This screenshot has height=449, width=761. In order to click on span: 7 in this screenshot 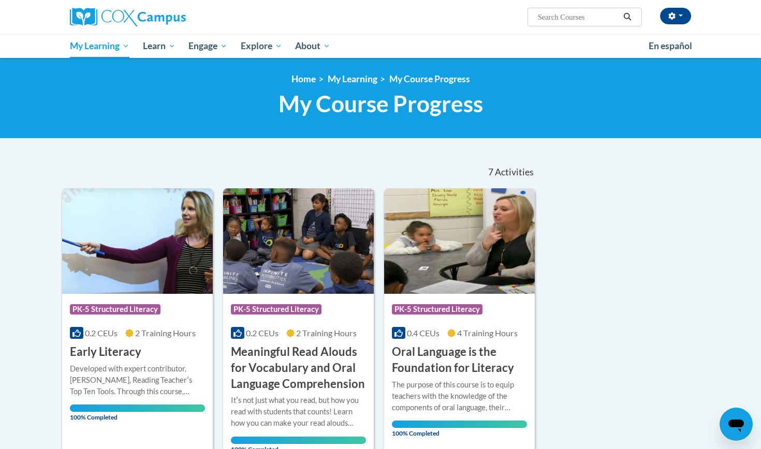, I will do `click(491, 172)`.